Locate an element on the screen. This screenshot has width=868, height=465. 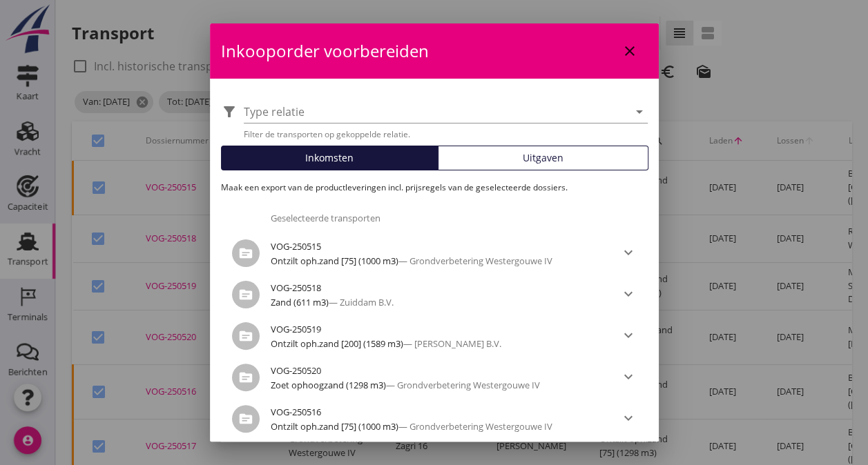
div: VOG-250518 is located at coordinates (434, 288).